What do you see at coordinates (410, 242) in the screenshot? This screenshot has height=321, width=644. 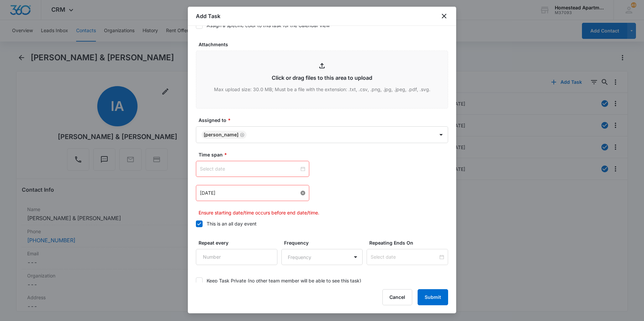 I see `label: Repeating Ends On` at bounding box center [410, 242].